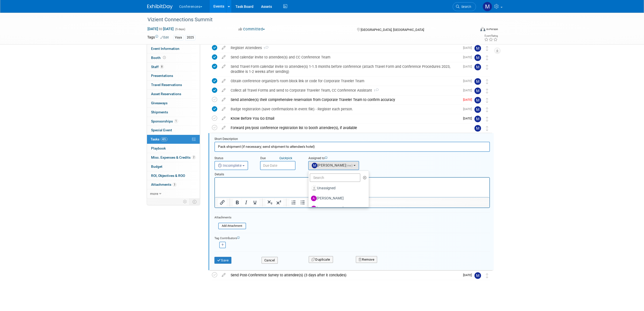  What do you see at coordinates (164, 185) in the screenshot?
I see `span: Attachments` at bounding box center [164, 185].